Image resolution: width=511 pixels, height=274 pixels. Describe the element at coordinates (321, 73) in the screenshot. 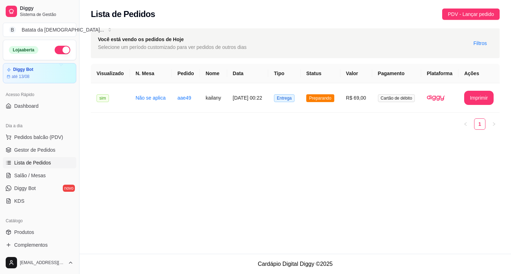

I see `th: Status` at that location.